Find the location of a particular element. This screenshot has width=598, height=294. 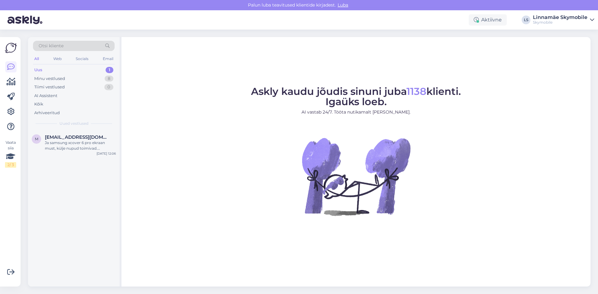

span: Askly kaudu jõudis sinuni juba klienti. Igaüks loeb. is located at coordinates (356, 96).